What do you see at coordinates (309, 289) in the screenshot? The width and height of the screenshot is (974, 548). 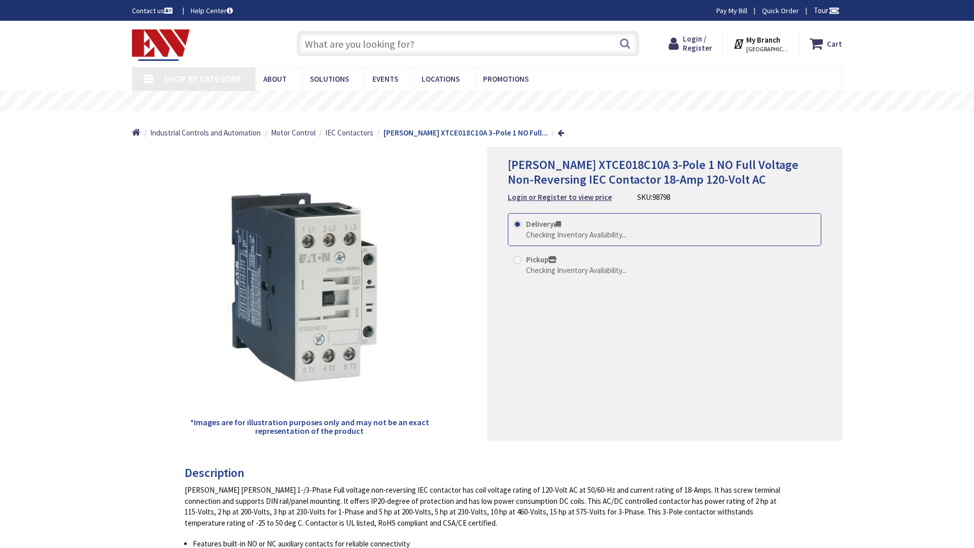 I see `img: Eaton XTCE018C10A 3-Pole 1 NO Full Voltage Non-Reversing IEC Contactor 18-Amp 120-Volt AC` at bounding box center [309, 289].